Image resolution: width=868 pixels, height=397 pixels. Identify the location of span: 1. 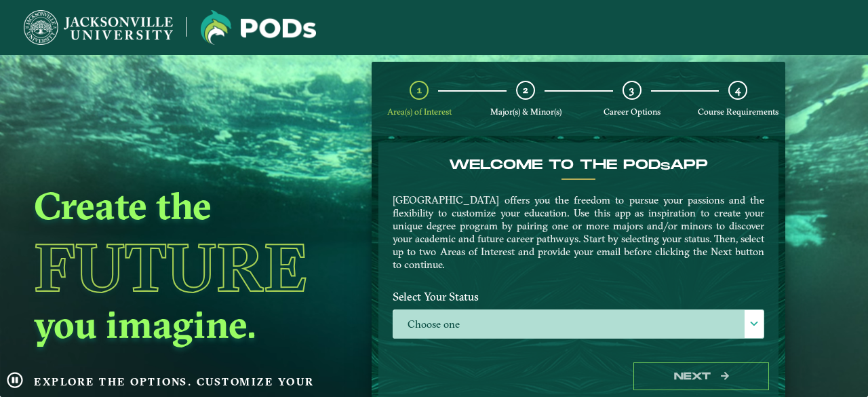
(419, 89).